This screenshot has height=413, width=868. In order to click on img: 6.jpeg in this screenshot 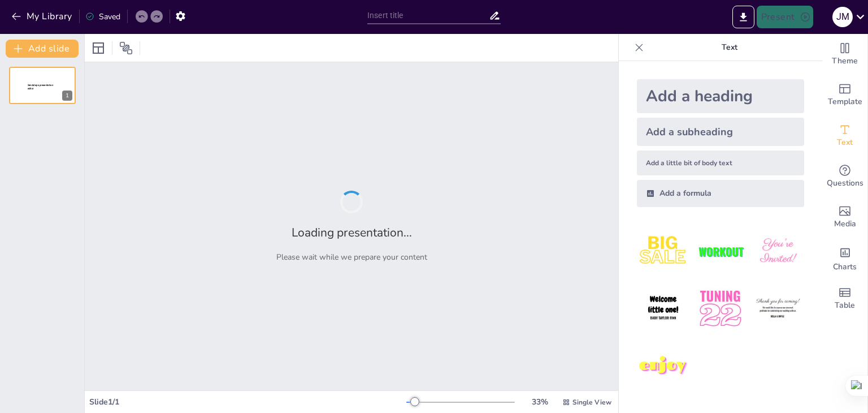, I will do `click(778, 308)`.